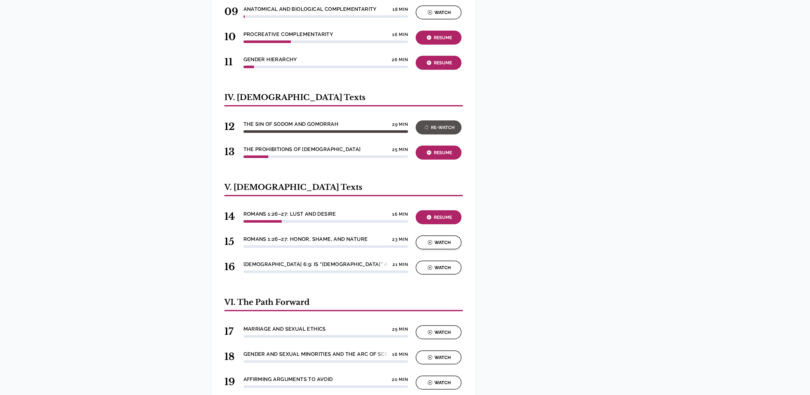 The image size is (810, 395). Describe the element at coordinates (400, 264) in the screenshot. I see `h4: 21 min` at that location.